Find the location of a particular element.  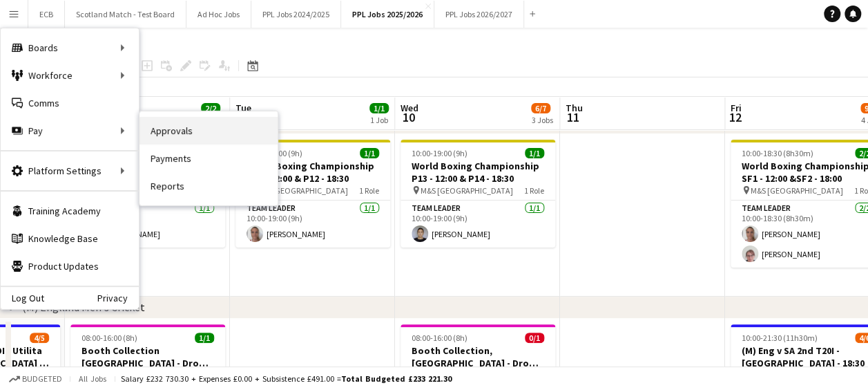

div: Workforce is located at coordinates (70, 76).